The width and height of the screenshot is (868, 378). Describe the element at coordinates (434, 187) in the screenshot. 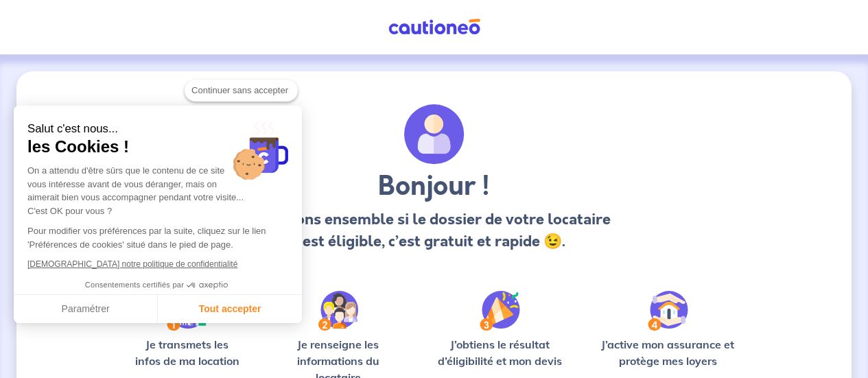

I see `h3: Bonjour !` at that location.